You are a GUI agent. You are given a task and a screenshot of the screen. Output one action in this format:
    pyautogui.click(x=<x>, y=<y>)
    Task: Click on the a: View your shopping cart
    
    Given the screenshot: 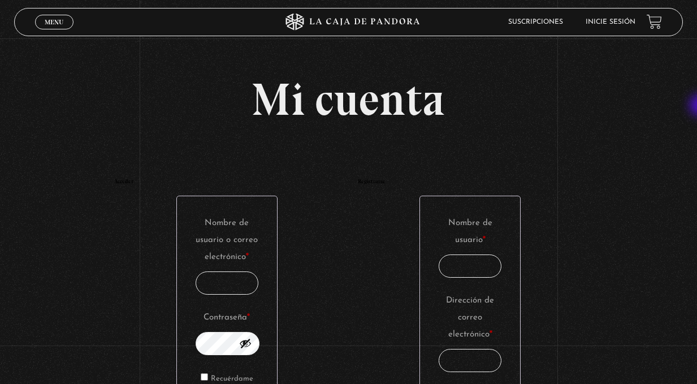 What is the action you would take?
    pyautogui.click(x=654, y=21)
    